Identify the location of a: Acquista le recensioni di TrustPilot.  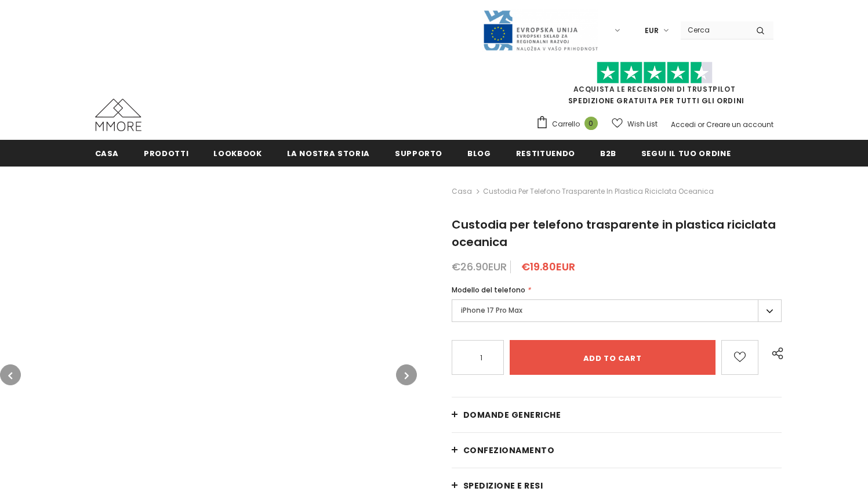
(655, 89).